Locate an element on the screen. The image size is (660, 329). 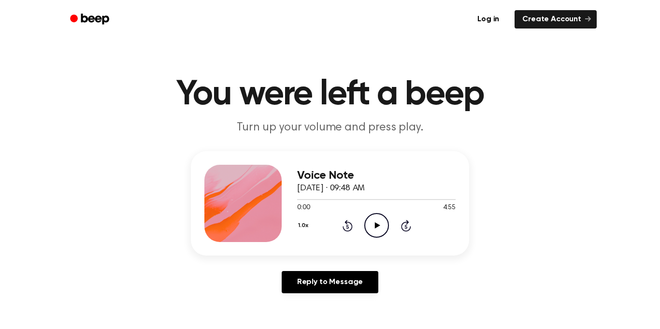
h1: You were left a beep is located at coordinates (330, 95).